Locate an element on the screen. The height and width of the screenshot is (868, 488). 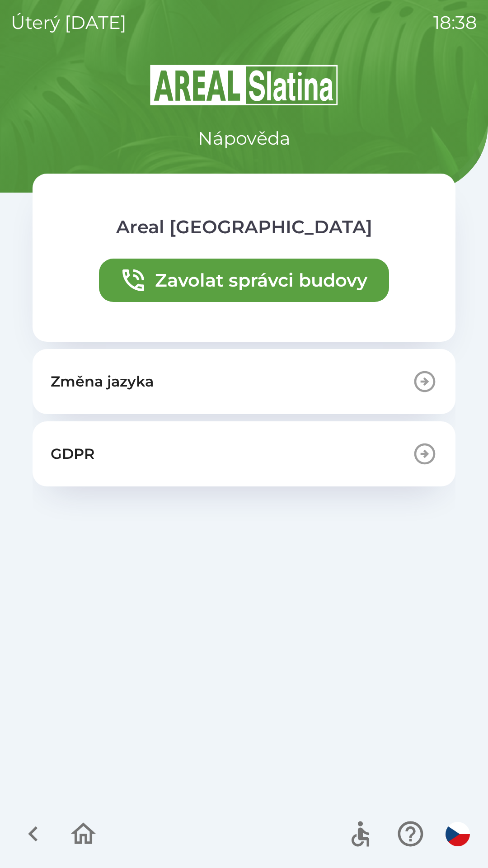
button: Zavolat správci budovy is located at coordinates (244, 280).